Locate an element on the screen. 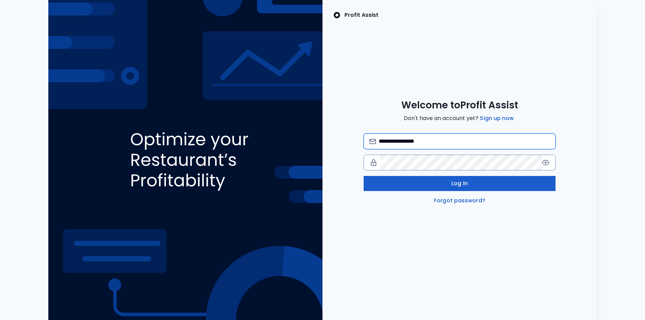 The width and height of the screenshot is (645, 320). span: Log in is located at coordinates (459, 183).